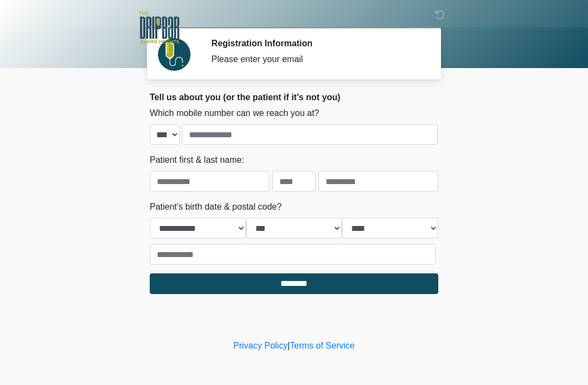 This screenshot has width=588, height=385. I want to click on a: Terms of Service, so click(321, 345).